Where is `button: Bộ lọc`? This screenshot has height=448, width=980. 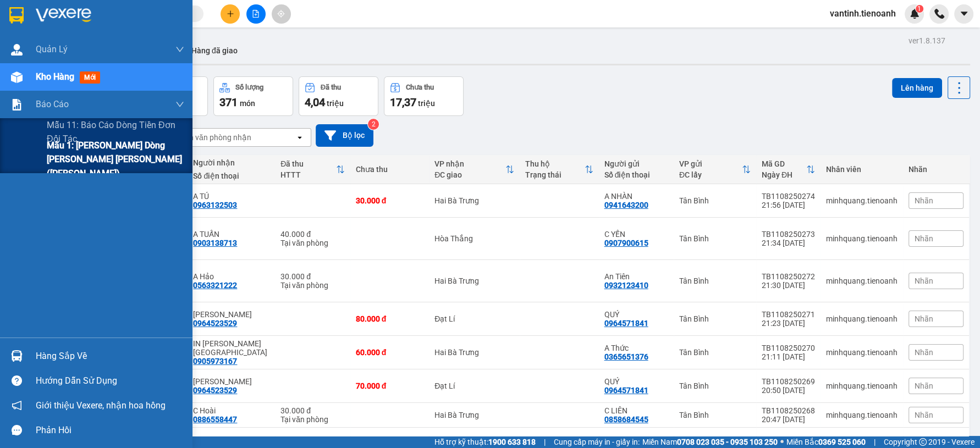
button: Bộ lọc is located at coordinates (344, 135).